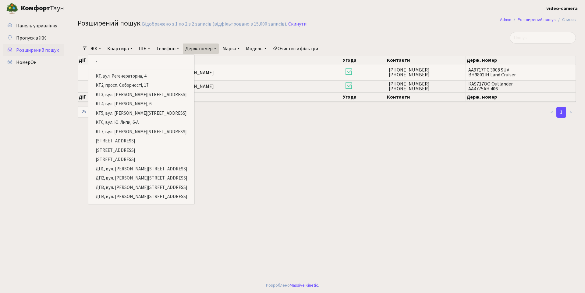  Describe the element at coordinates (33, 38) in the screenshot. I see `a: Пропуск в ЖК` at that location.